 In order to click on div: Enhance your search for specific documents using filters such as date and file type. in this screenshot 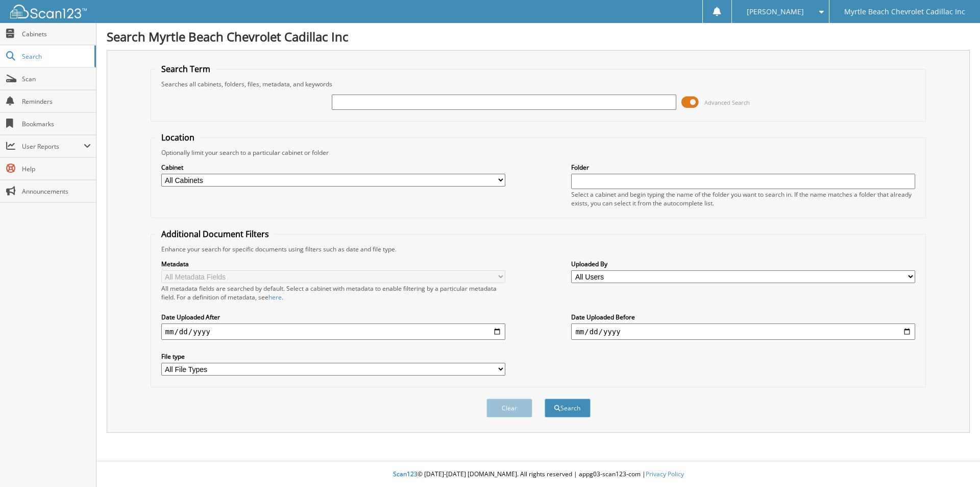, I will do `click(538, 249)`.